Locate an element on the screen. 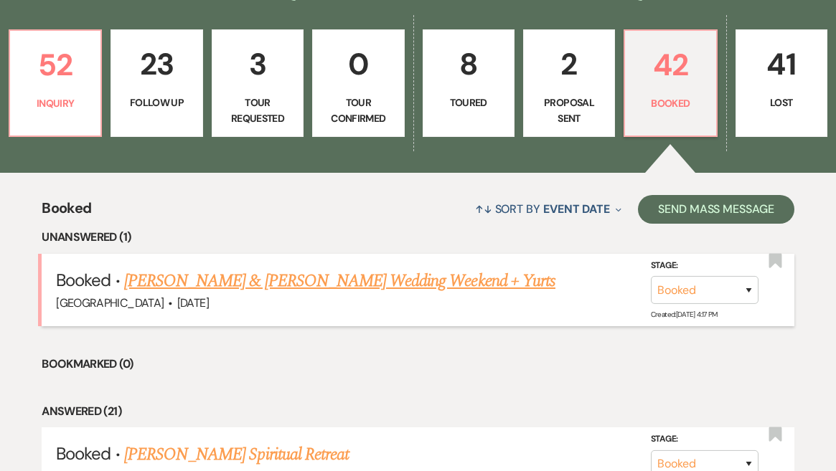 The height and width of the screenshot is (471, 836). li: Answered (21) is located at coordinates (417, 412).